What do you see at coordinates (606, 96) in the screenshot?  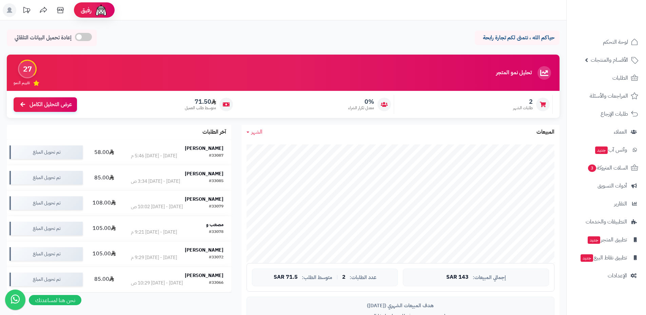 I see `a: المراجعات والأسئلة` at bounding box center [606, 96].